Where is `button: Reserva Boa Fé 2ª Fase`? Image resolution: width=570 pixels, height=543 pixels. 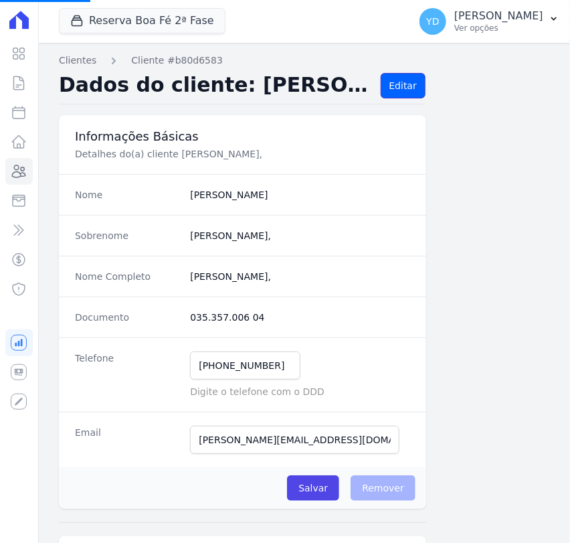 button: Reserva Boa Fé 2ª Fase is located at coordinates (142, 21).